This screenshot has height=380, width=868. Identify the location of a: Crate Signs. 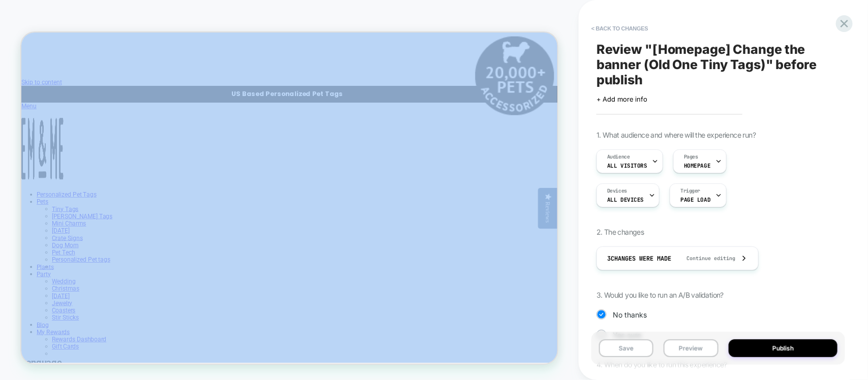
(61, 274).